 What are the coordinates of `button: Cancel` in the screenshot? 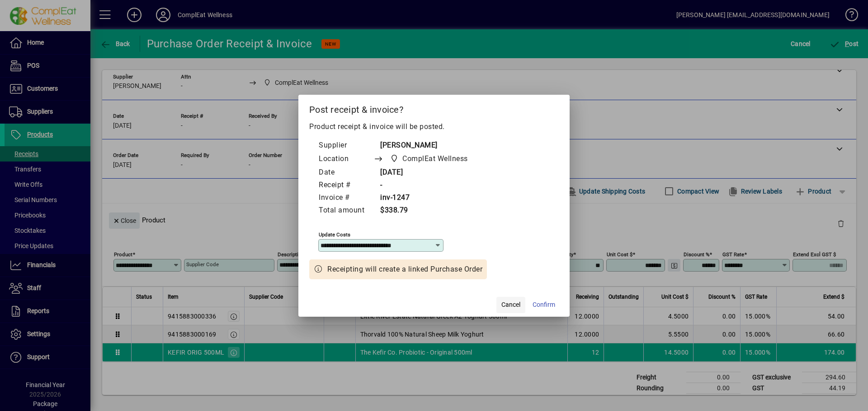 It's located at (511, 305).